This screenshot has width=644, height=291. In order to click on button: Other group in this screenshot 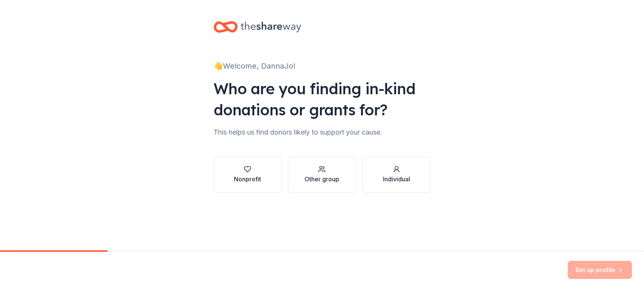, I will do `click(322, 175)`.